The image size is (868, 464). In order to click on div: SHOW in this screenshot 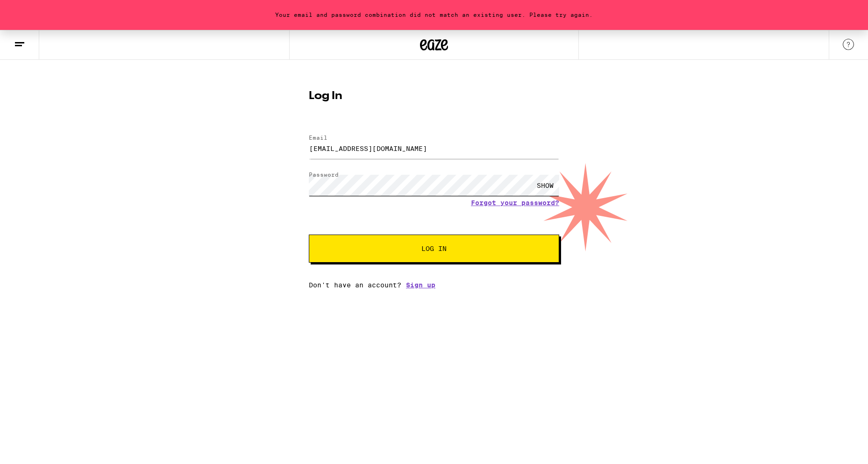, I will do `click(545, 185)`.